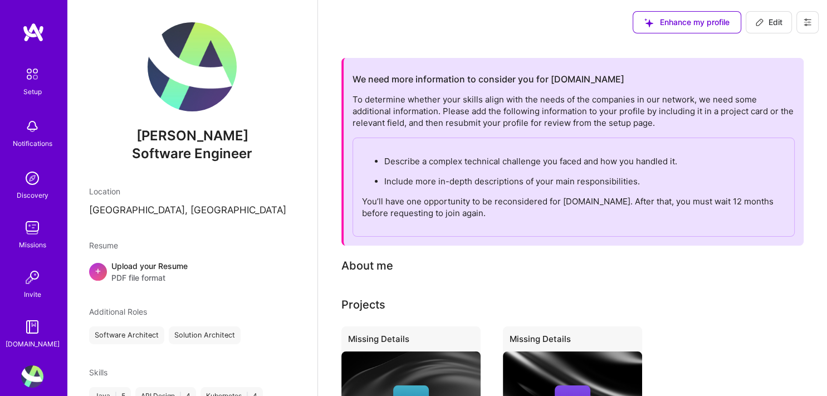 The width and height of the screenshot is (827, 396). Describe the element at coordinates (32, 74) in the screenshot. I see `img: setup` at that location.